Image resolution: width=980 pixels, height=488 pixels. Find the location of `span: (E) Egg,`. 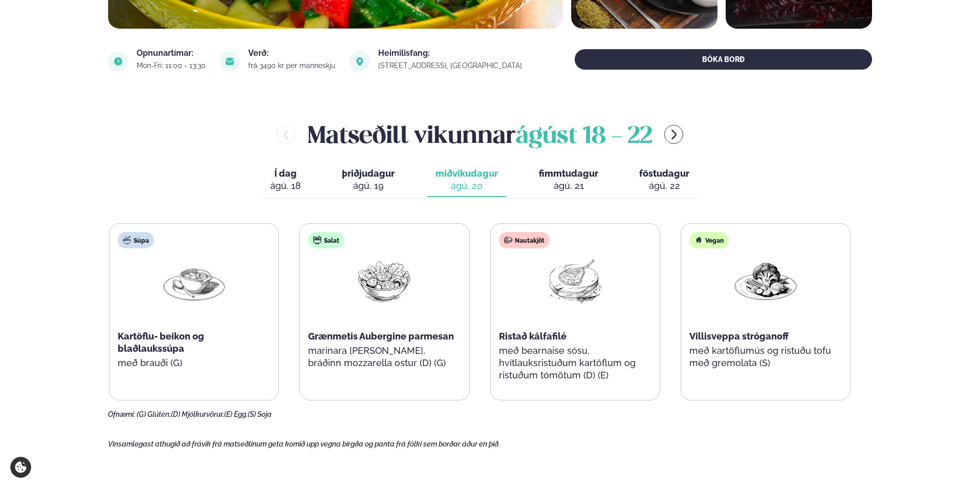

span: (E) Egg, is located at coordinates (236, 414).